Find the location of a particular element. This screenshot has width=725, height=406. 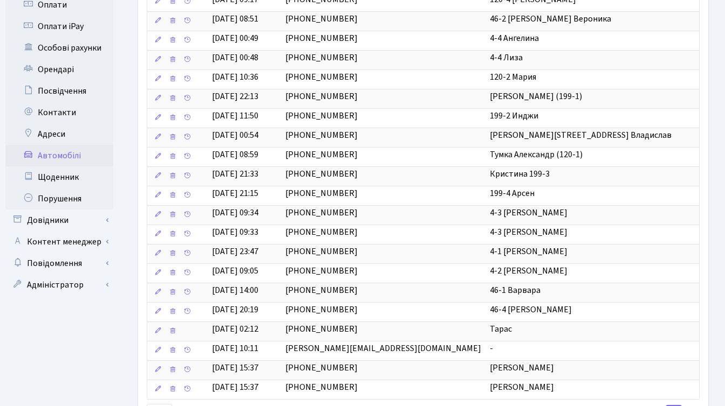

a: Адміністратор is located at coordinates (59, 285).